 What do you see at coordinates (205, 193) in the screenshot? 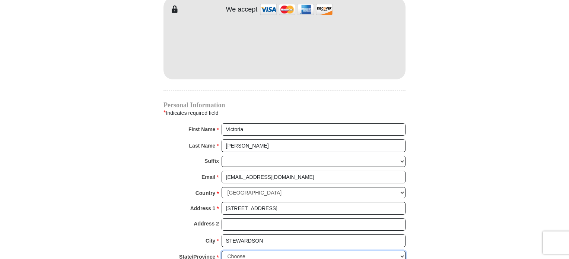
I see `strong: Country` at bounding box center [205, 193].